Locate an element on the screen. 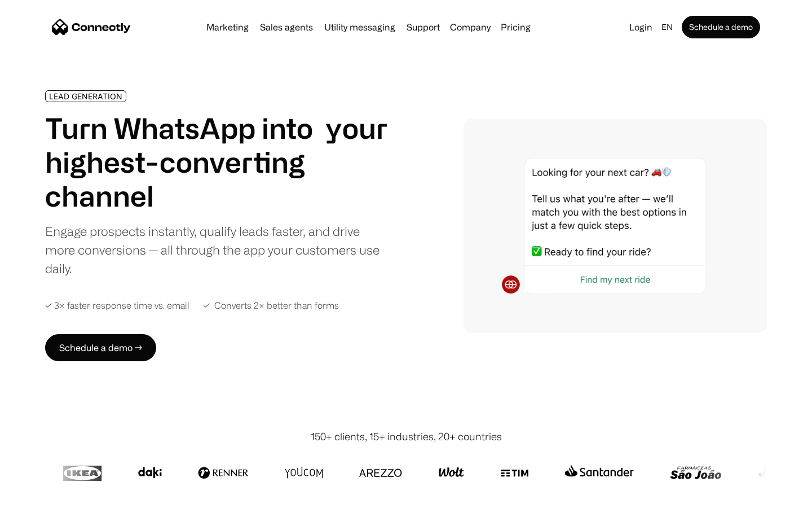  a: Login is located at coordinates (641, 27).